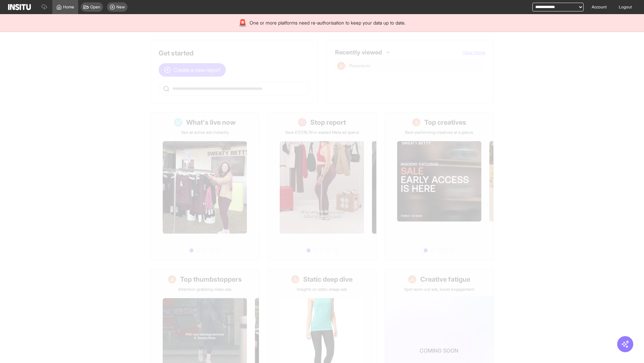 This screenshot has width=644, height=363. I want to click on span: Open, so click(95, 7).